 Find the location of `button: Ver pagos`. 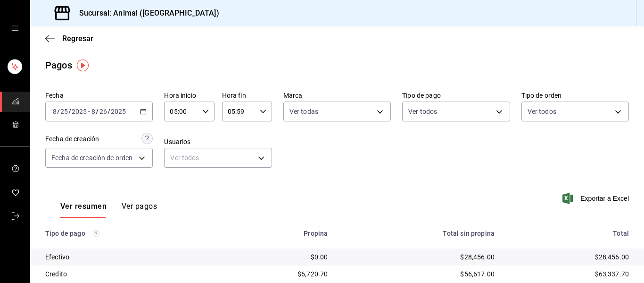

button: Ver pagos is located at coordinates (139, 210).